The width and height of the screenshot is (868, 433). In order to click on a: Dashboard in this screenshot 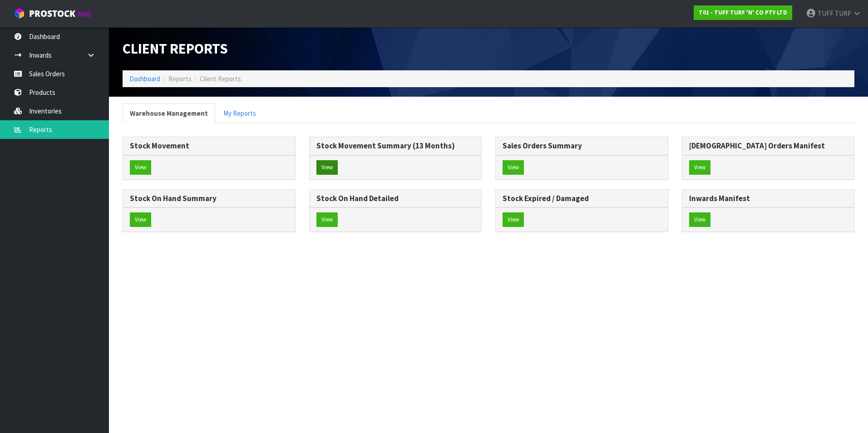, I will do `click(145, 78)`.